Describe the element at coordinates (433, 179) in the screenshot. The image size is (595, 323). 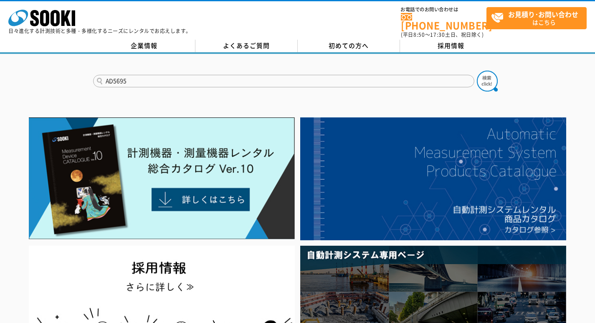
I see `img: 自動計測システムカタログ` at that location.